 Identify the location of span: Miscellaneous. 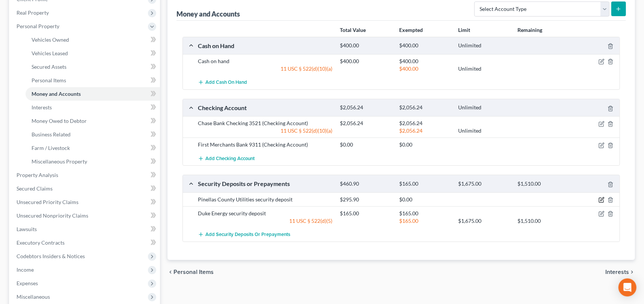
(33, 297).